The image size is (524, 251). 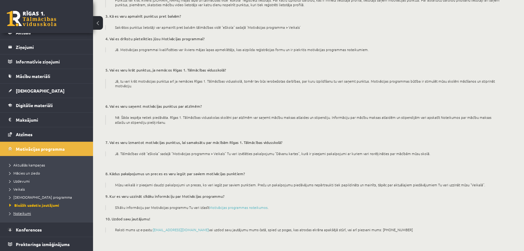 What do you see at coordinates (308, 84) in the screenshot?
I see `p: Jā, tu vari krāt motivācijas punktus arī ja nemācies Rīgas 1. Tālmācības vidusskolā, tomēr tev bū...` at bounding box center [308, 84].